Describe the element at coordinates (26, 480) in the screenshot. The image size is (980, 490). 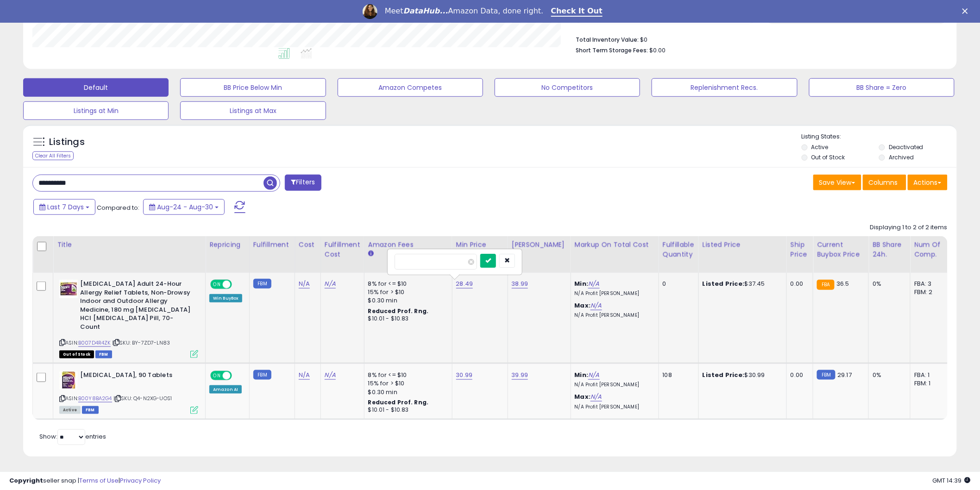
I see `strong: Copyright` at that location.